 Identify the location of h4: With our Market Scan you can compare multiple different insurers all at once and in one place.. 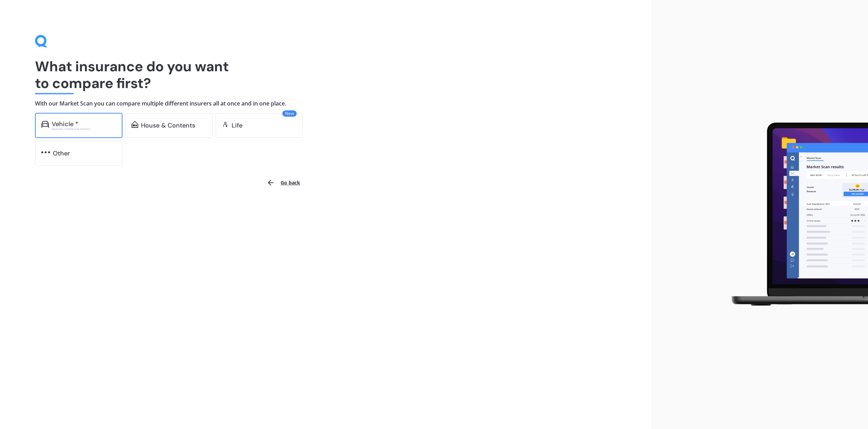
(325, 103).